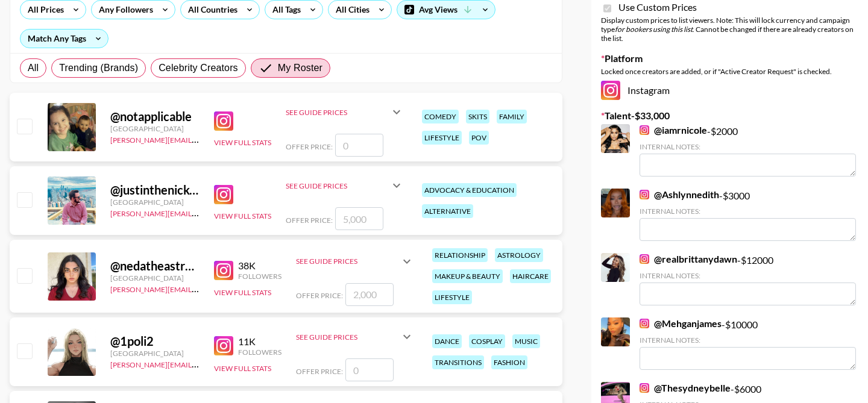  What do you see at coordinates (300, 68) in the screenshot?
I see `span: My Roster` at bounding box center [300, 68].